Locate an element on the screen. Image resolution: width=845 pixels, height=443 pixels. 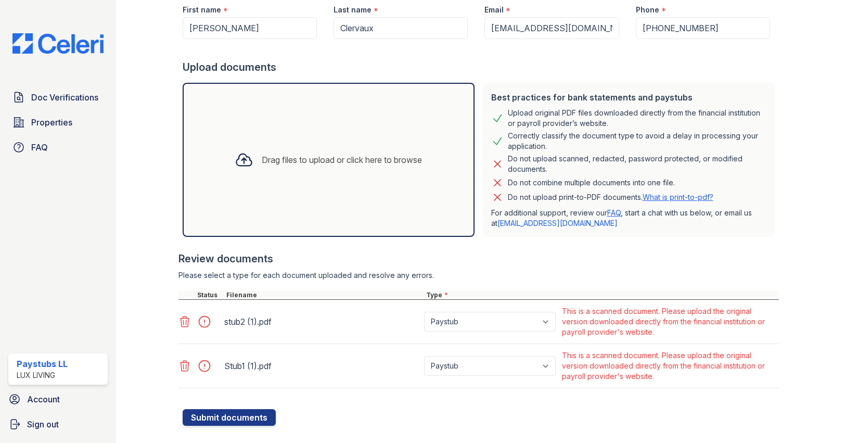
a: Properties is located at coordinates (58, 122).